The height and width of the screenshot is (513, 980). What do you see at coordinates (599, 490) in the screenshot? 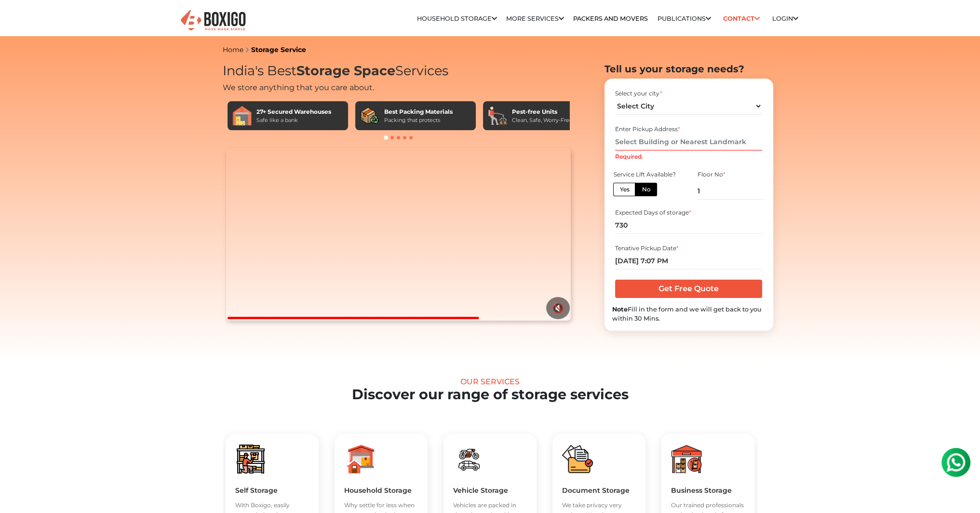
I see `h5: Document Storage` at bounding box center [599, 490].